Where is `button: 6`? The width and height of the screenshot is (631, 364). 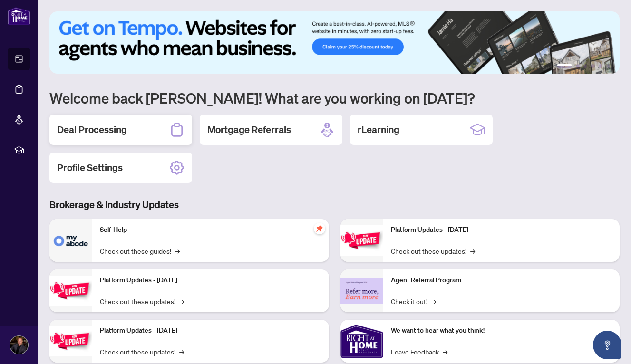 button: 6 is located at coordinates (609, 66).